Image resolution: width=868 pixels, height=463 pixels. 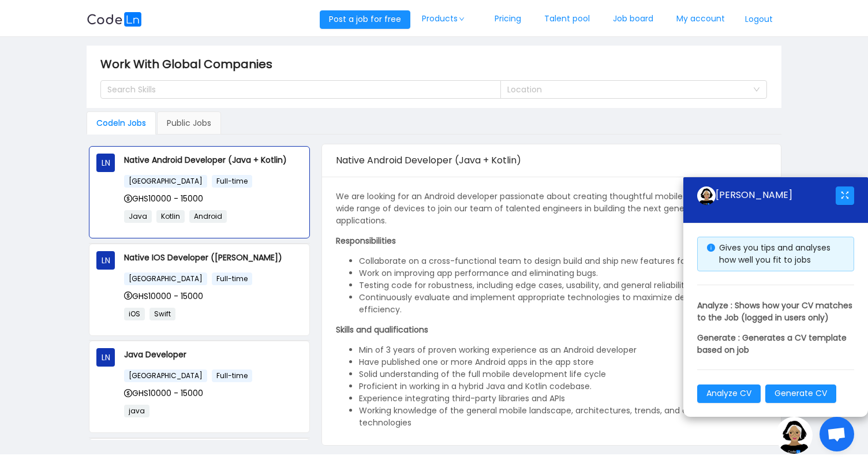 What do you see at coordinates (760, 20) in the screenshot?
I see `button: Logout` at bounding box center [760, 20].